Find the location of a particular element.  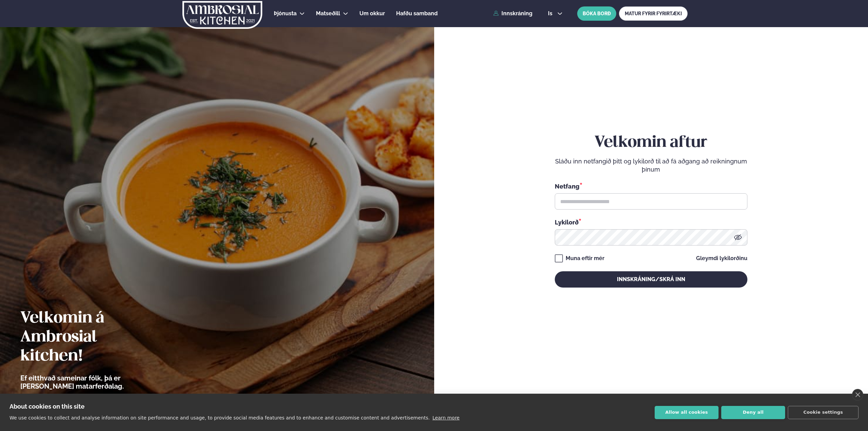

span: Matseðill is located at coordinates (328, 13).